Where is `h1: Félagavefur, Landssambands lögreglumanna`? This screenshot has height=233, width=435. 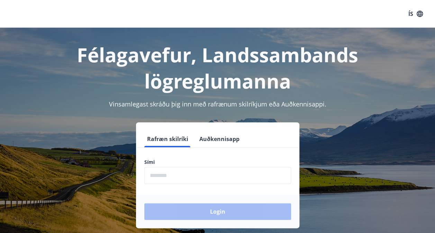
h1: Félagavefur, Landssambands lögreglumanna is located at coordinates (218, 68).